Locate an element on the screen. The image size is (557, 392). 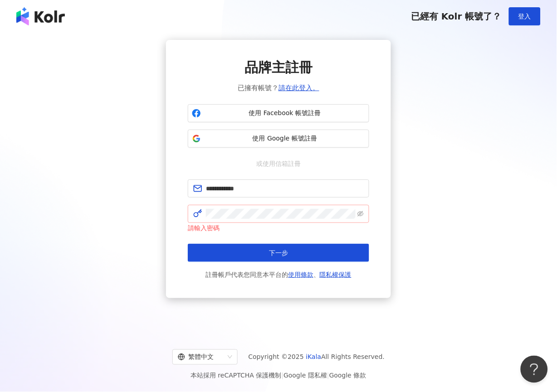
span: 本站採用 reCAPTCHA 保護機制 is located at coordinates (278, 376).